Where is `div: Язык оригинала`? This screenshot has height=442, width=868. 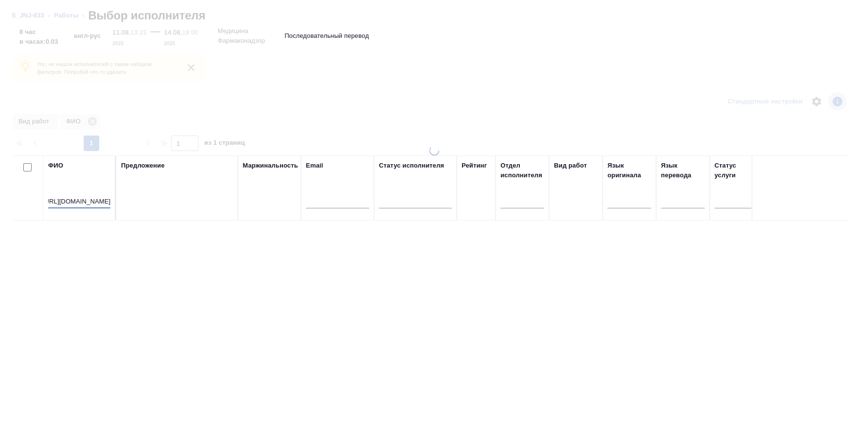 div: Язык оригинала is located at coordinates (629, 171).